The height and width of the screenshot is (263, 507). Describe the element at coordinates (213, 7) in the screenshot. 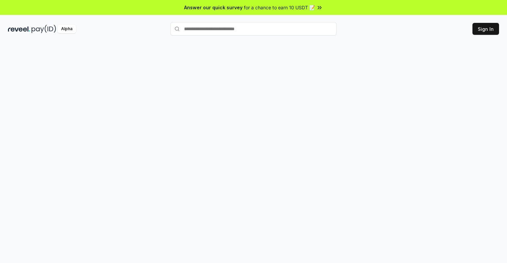

I see `span: Answer our quick survey` at that location.